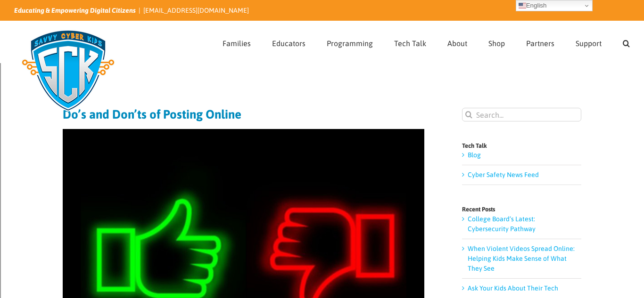  What do you see at coordinates (540, 43) in the screenshot?
I see `span: Partners` at bounding box center [540, 43].